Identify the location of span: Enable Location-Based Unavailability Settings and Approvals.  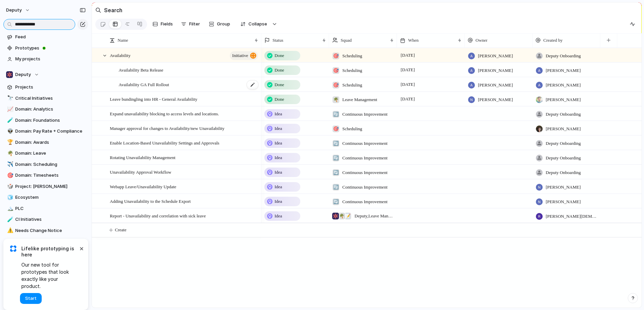
(164, 142).